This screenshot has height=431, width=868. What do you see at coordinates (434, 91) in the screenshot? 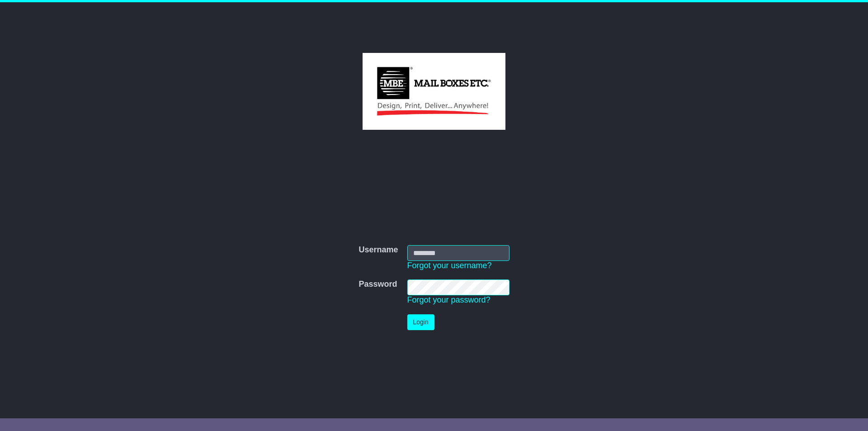
I see `img: MBE Macquarie Park` at bounding box center [434, 91].